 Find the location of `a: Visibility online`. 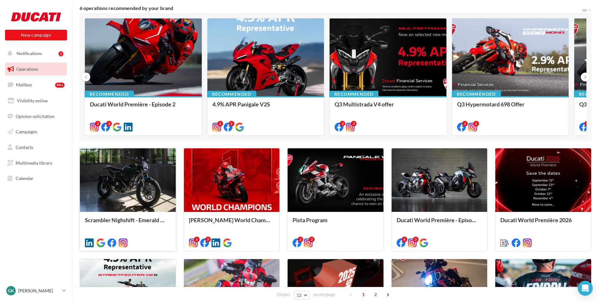

a: Visibility online is located at coordinates (36, 101).